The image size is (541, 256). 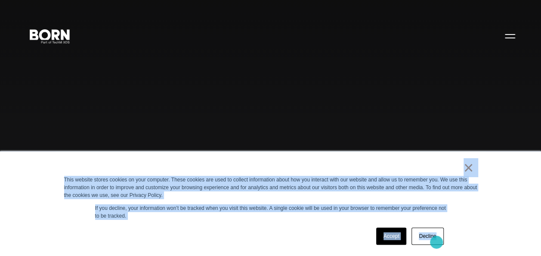 What do you see at coordinates (271, 212) in the screenshot?
I see `p: If you decline, your information won’t be tracked when you visit this website. A single cookie wi...` at bounding box center [271, 212].